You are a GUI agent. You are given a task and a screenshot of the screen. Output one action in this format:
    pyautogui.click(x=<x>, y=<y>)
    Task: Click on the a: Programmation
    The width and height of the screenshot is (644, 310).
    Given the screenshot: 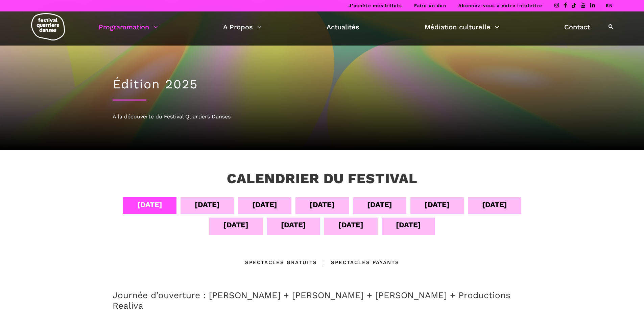 What is the action you would take?
    pyautogui.click(x=128, y=27)
    